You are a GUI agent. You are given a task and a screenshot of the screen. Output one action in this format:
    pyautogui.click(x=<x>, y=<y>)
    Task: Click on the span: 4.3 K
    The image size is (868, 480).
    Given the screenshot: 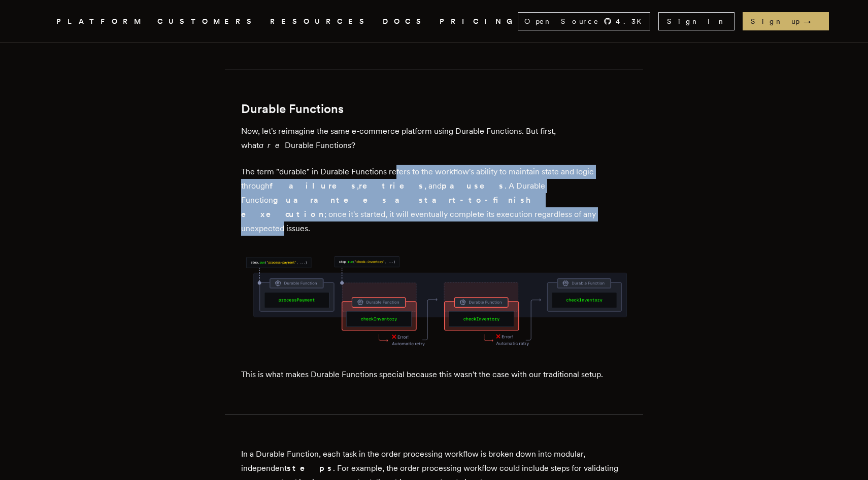 What is the action you would take?
    pyautogui.click(x=631, y=21)
    